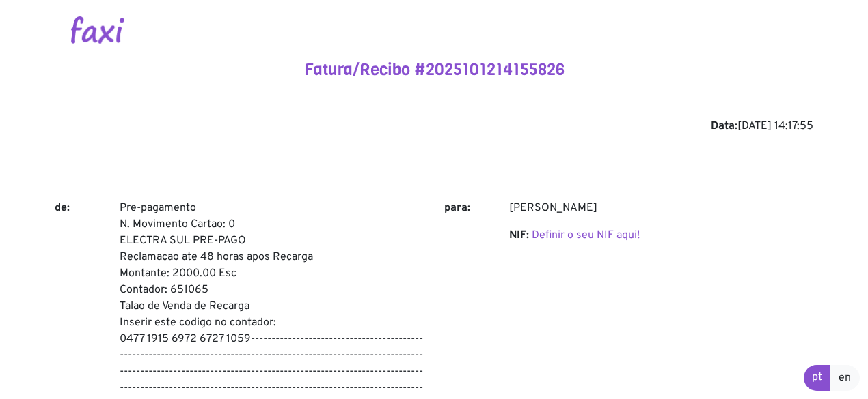  I want to click on h4: Fatura/Recibo #2025101214155826, so click(434, 70).